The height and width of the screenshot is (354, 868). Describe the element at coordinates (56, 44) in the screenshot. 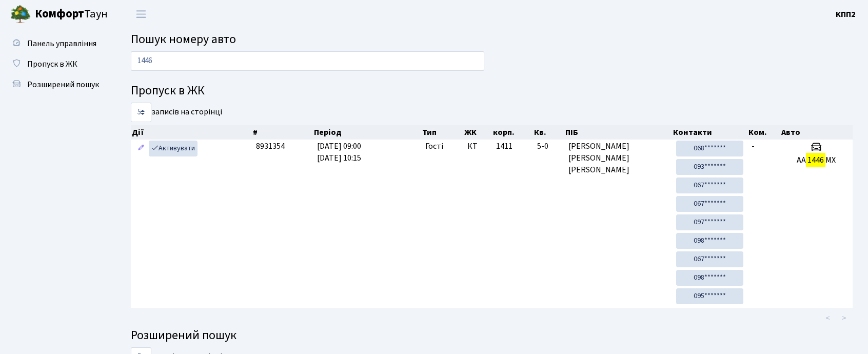

I see `a: Панель управління` at that location.